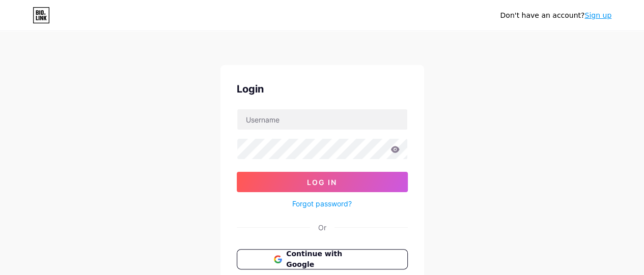 This screenshot has width=644, height=275. What do you see at coordinates (597, 15) in the screenshot?
I see `a: Sign up` at bounding box center [597, 15].